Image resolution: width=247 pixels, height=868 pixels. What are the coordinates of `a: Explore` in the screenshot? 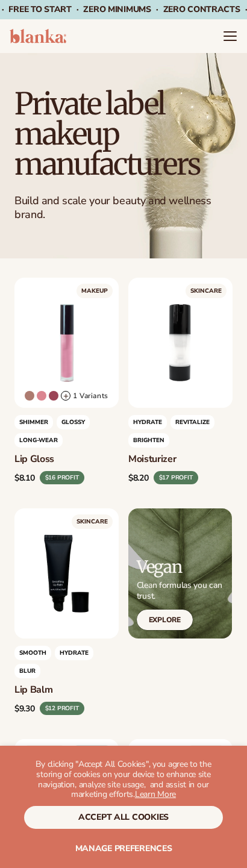 It's located at (164, 620).